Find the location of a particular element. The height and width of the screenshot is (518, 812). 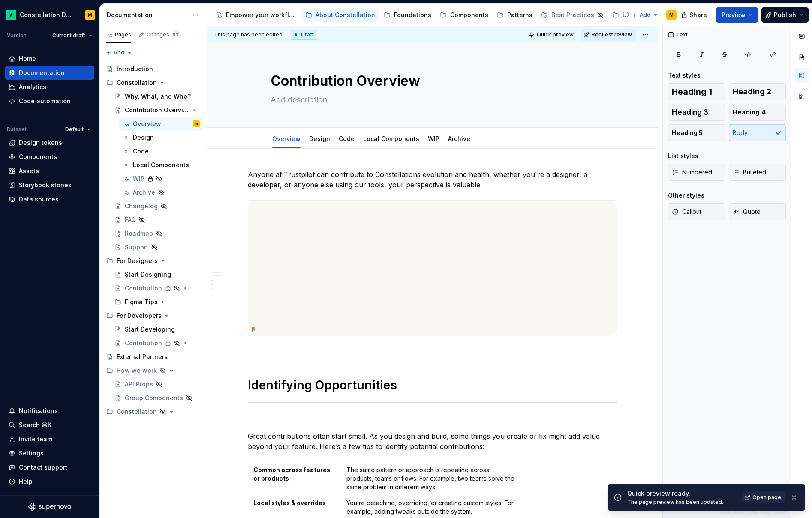

a: About Constellation is located at coordinates (340, 15).